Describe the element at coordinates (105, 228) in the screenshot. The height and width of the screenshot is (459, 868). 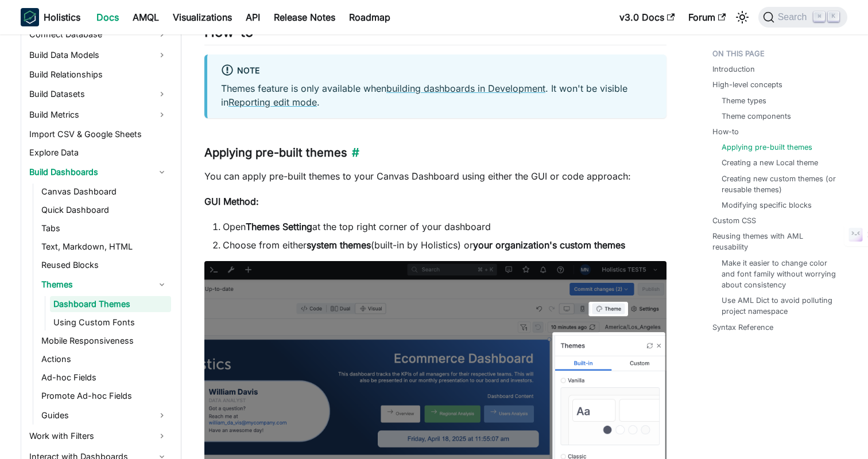
I see `a: Tabs` at that location.